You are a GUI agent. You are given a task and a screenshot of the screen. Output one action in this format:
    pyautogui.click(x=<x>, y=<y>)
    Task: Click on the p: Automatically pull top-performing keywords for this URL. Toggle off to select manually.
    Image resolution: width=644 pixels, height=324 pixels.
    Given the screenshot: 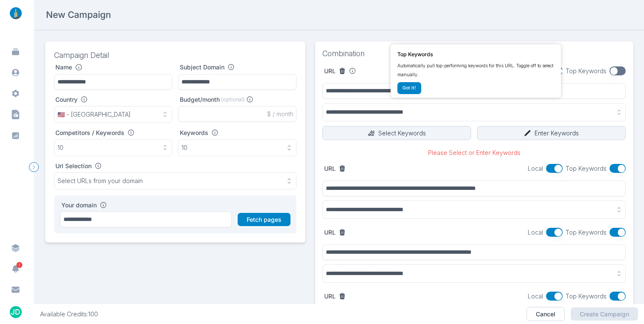 What is the action you would take?
    pyautogui.click(x=476, y=70)
    